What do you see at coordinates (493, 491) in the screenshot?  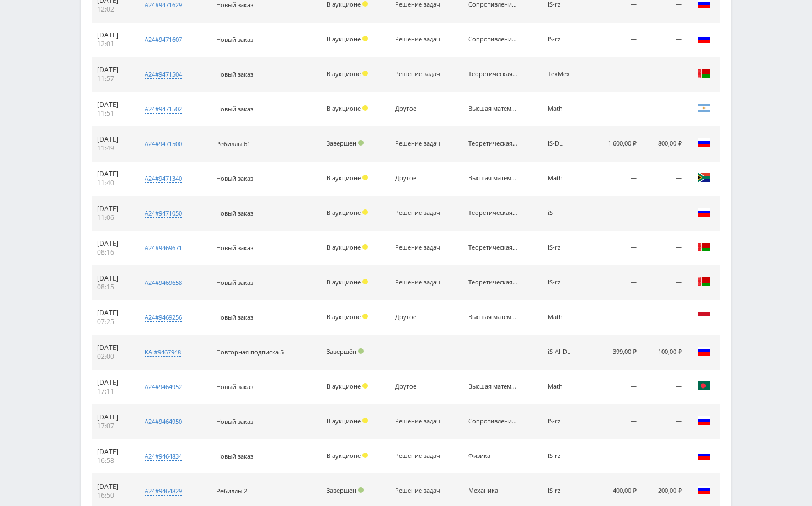 I see `div: Механика` at bounding box center [493, 491].